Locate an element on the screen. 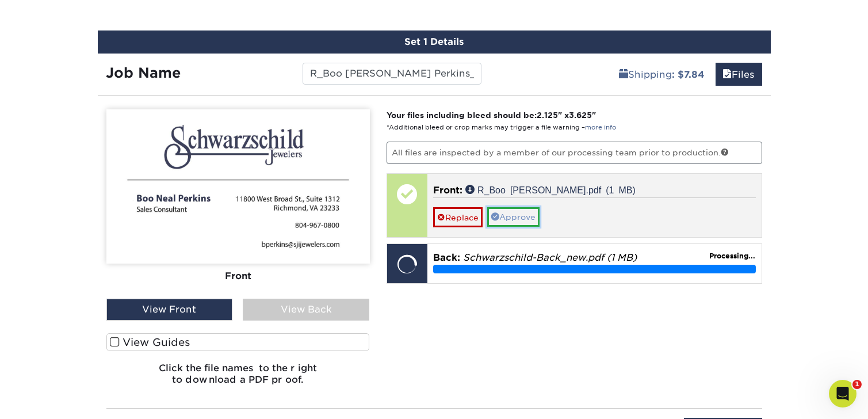  a: more info is located at coordinates (600, 127).